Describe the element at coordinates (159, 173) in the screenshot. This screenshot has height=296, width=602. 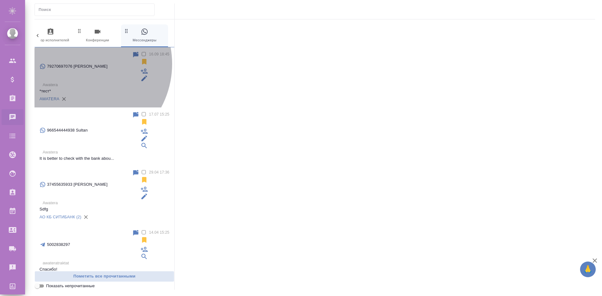
I see `p: 29.04 17:36` at that location.